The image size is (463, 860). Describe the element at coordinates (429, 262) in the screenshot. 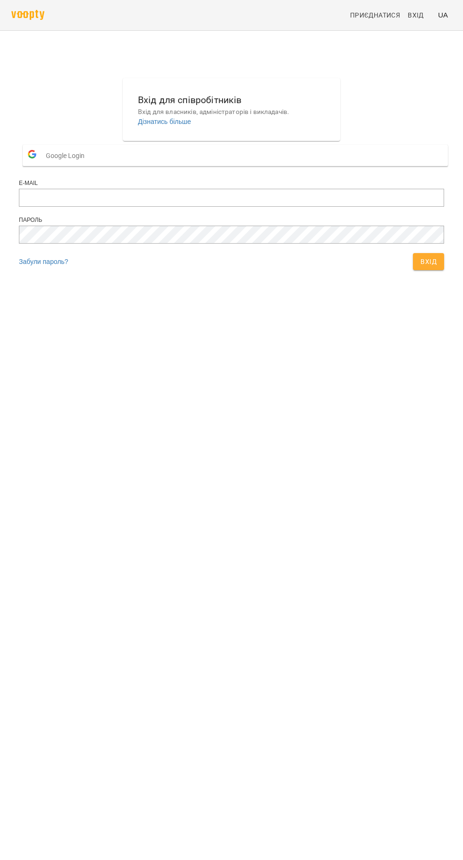

I see `button: Вхід` at that location.